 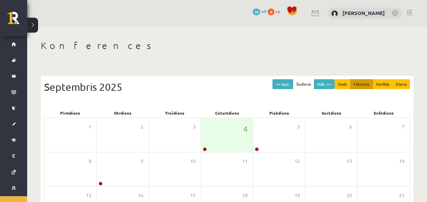 What do you see at coordinates (277, 11) in the screenshot?
I see `span: xp` at bounding box center [277, 11].